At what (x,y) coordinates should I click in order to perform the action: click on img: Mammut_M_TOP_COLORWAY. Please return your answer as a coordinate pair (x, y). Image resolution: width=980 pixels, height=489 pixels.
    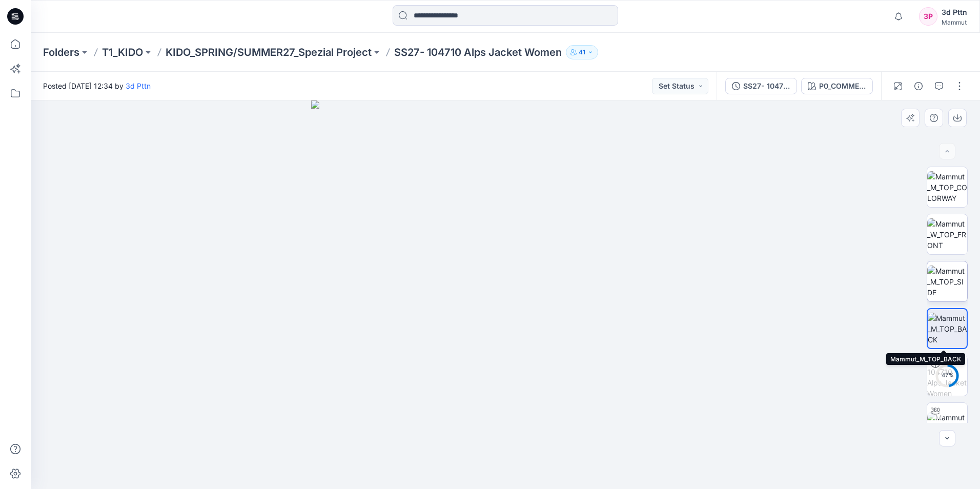
    Looking at the image, I should click on (947, 187).